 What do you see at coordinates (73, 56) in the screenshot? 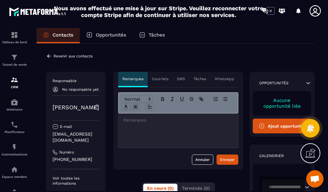
I see `p: Revenir aux contacts` at bounding box center [73, 56].